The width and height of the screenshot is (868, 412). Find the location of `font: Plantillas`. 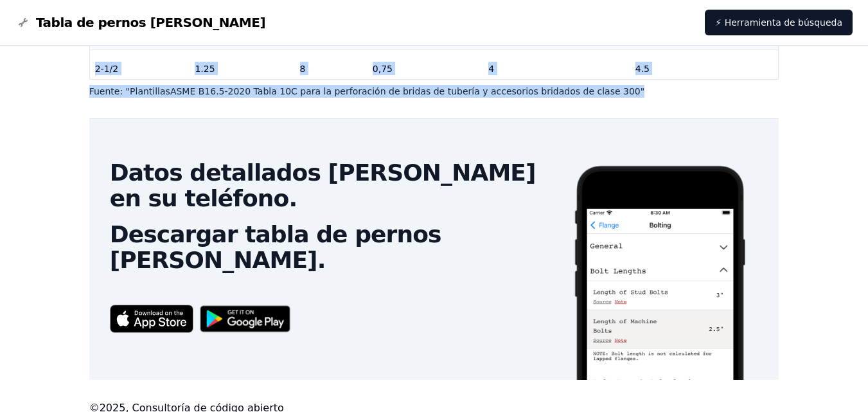

font: Plantillas is located at coordinates (150, 91).